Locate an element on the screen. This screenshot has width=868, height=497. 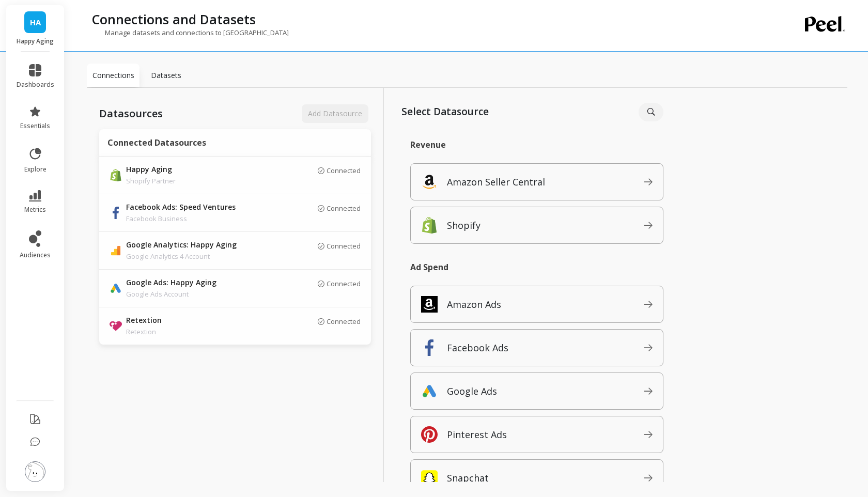
p: Connected Datasources is located at coordinates (156, 143).